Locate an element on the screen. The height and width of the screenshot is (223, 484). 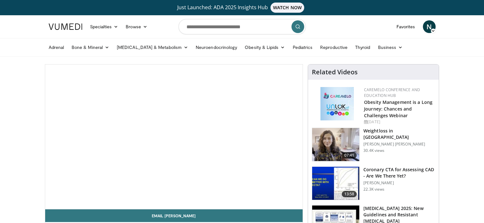
span: 13:58 is located at coordinates (349, 194).